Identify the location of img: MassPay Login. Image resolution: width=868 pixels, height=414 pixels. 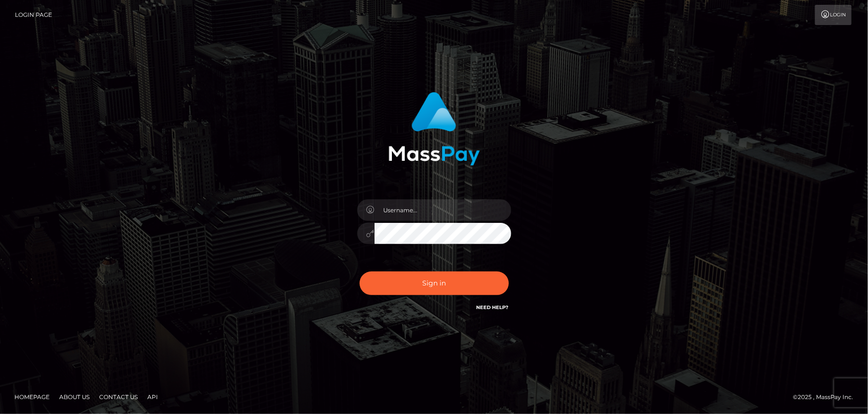
(434, 129).